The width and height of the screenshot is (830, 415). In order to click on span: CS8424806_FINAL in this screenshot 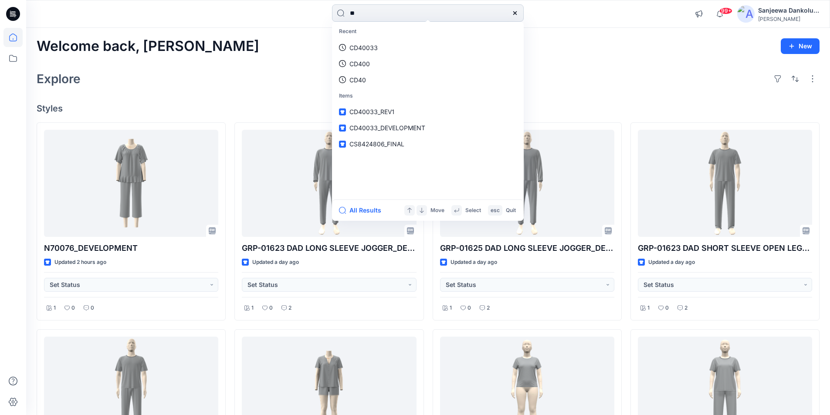, I will do `click(377, 144)`.